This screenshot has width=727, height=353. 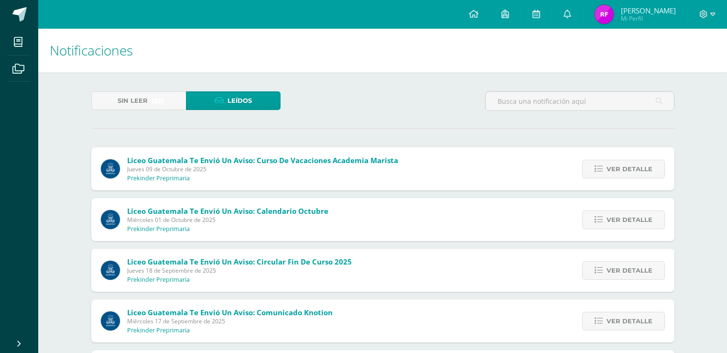 What do you see at coordinates (580, 101) in the screenshot?
I see `input: Busca una notificación aquí` at bounding box center [580, 101].